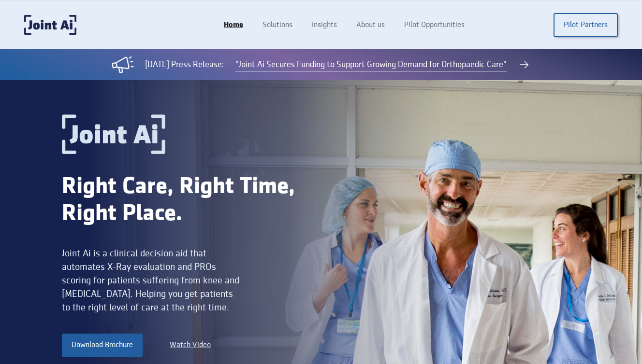  What do you see at coordinates (233, 25) in the screenshot?
I see `a: Home` at bounding box center [233, 25].